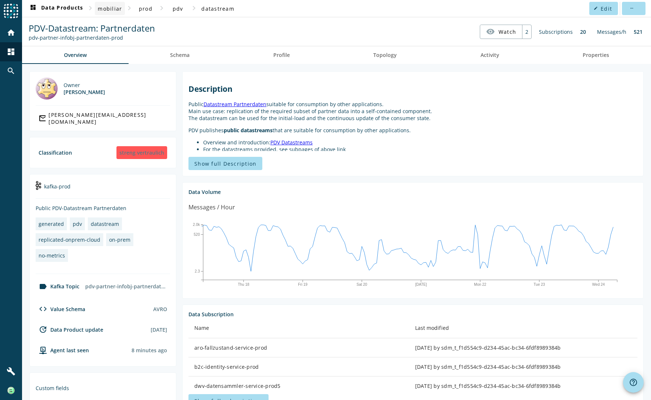 Image resolution: width=651 pixels, height=400 pixels. Describe the element at coordinates (62, 350) in the screenshot. I see `div: agent-env-prod` at that location.